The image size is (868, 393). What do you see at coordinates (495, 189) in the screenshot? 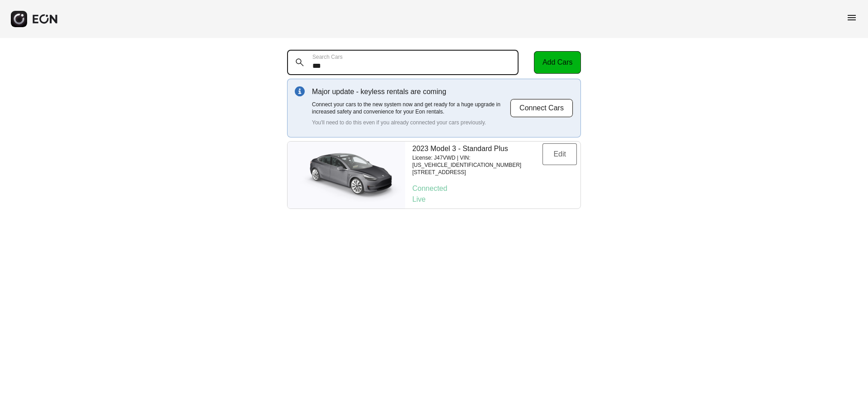
I see `p: Connected` at bounding box center [495, 189].